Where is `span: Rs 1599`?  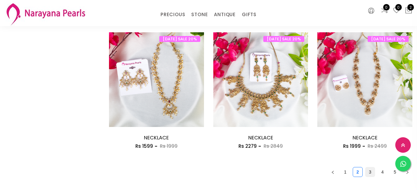
span: Rs 1599 is located at coordinates (144, 146).